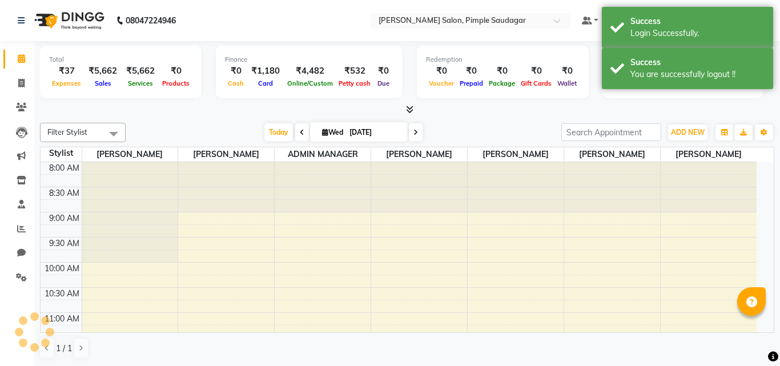  What do you see at coordinates (140, 83) in the screenshot?
I see `span: Services` at bounding box center [140, 83].